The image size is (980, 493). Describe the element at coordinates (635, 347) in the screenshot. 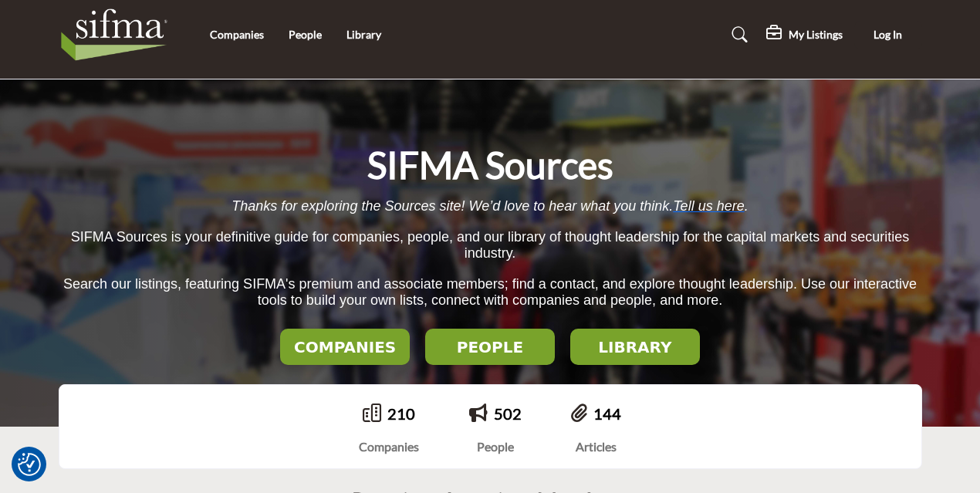

I see `button: LIBRARY` at that location.